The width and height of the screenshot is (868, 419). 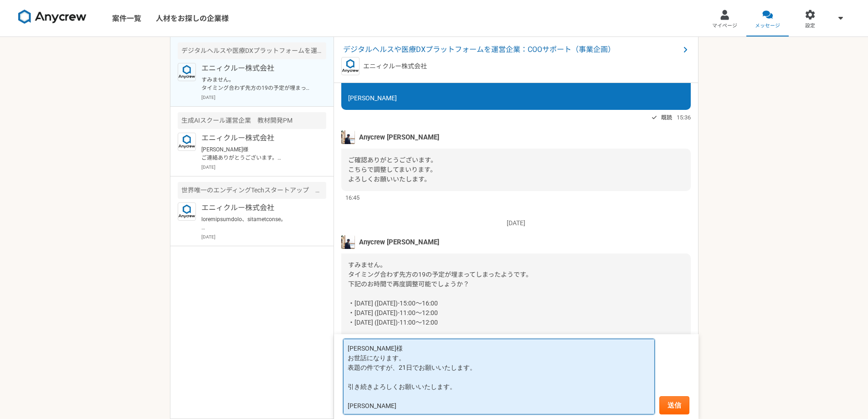 What do you see at coordinates (810, 26) in the screenshot?
I see `span: 設定` at bounding box center [810, 26].